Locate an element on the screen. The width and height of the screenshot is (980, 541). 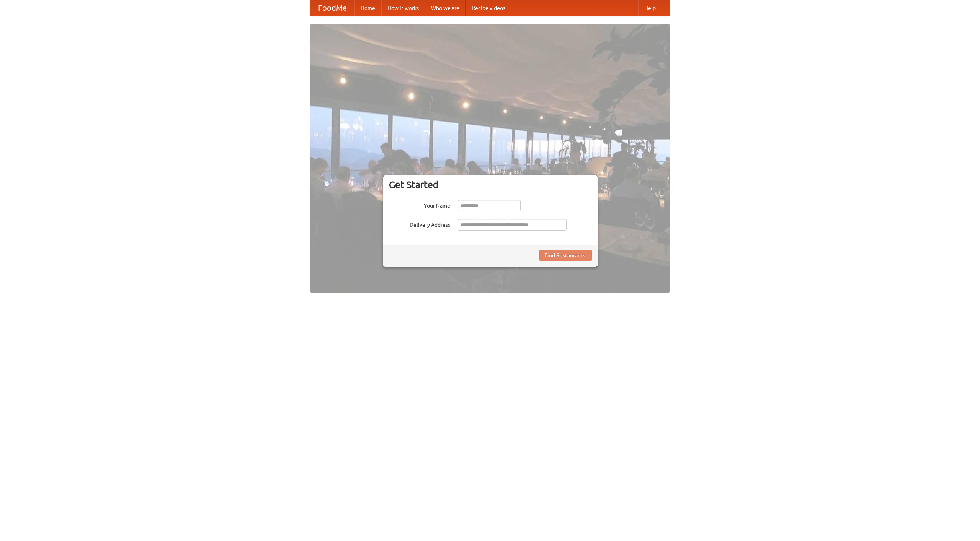
a: Recipe videos is located at coordinates (489, 8).